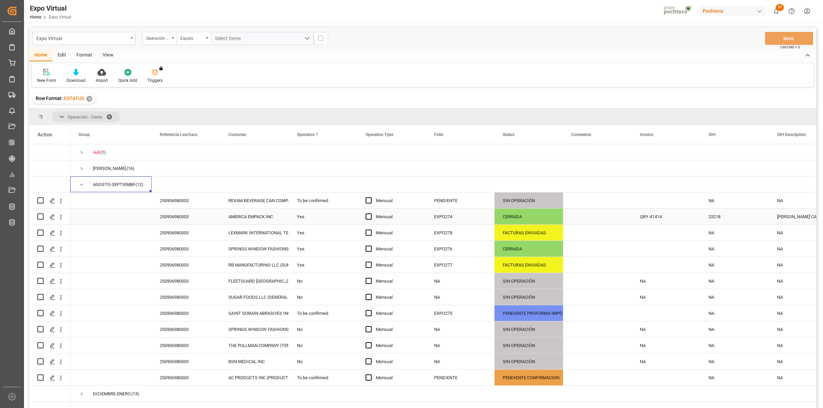 The height and width of the screenshot is (408, 823). What do you see at coordinates (254, 265) in the screenshot?
I see `div: RB MANUFACTURING LLC (SUMMIT)` at bounding box center [254, 265].